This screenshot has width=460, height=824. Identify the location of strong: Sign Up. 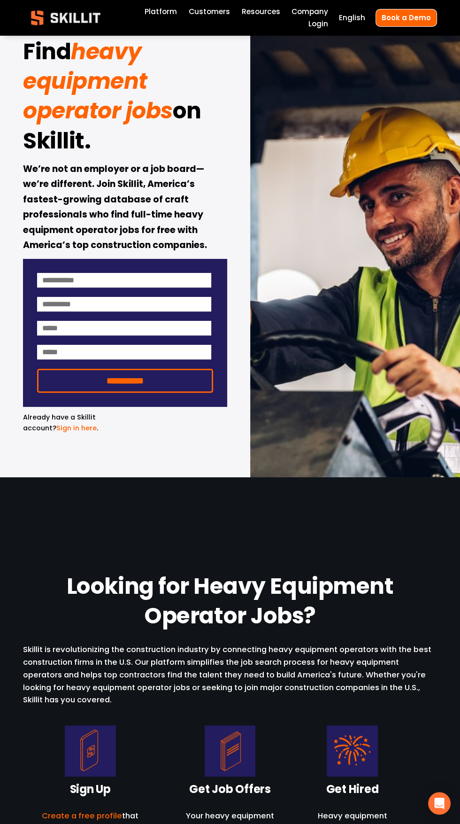
(90, 790).